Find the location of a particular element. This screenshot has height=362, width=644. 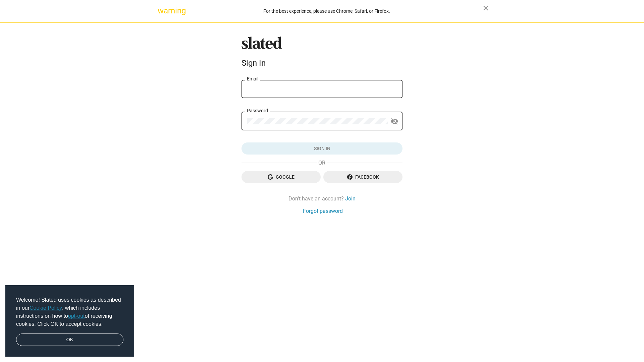

button: Facebook is located at coordinates (363, 177).